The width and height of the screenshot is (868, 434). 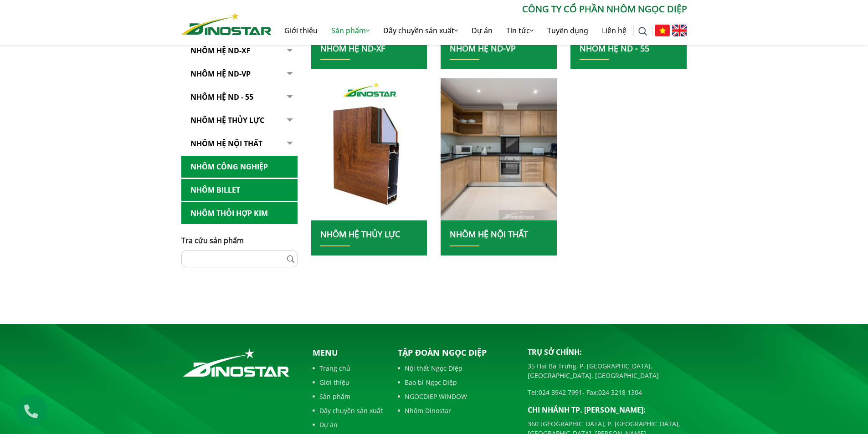 I want to click on a: Bao bì Ngọc Diệp, so click(x=456, y=382).